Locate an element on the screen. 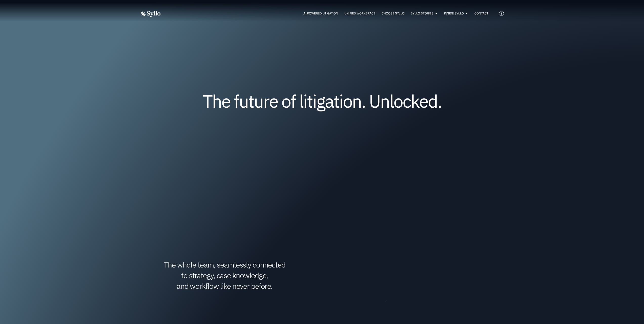 The image size is (644, 324). span: Choose Syllo is located at coordinates (393, 14).